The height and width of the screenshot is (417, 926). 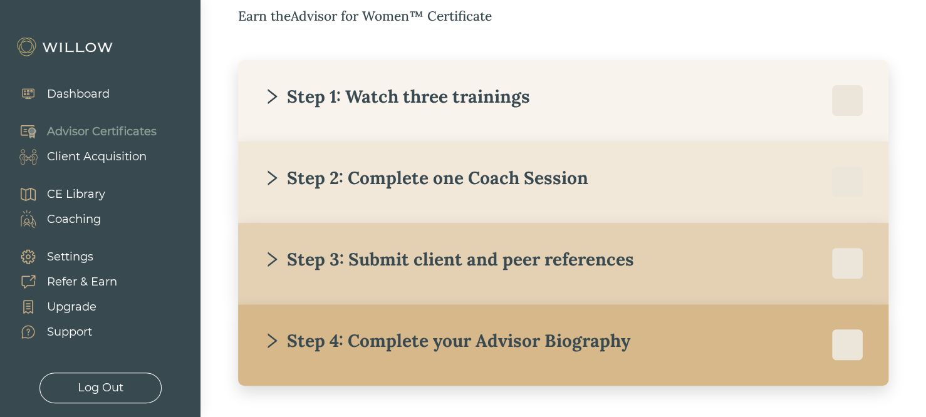 I want to click on a: Coaching, so click(x=56, y=219).